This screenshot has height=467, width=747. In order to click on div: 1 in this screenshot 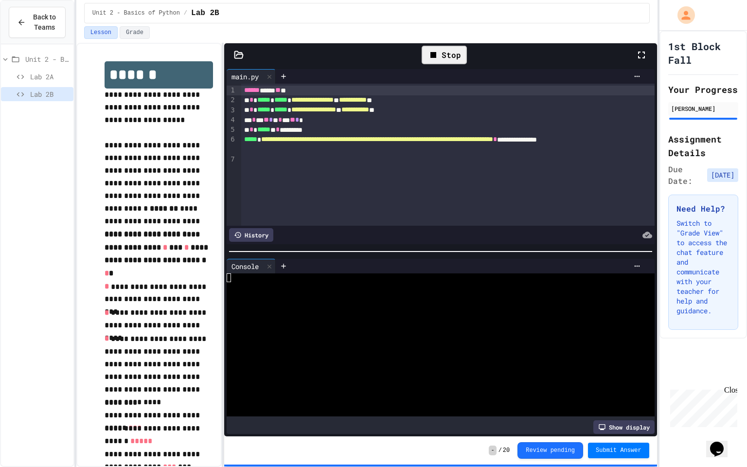, I will do `click(231, 90)`.